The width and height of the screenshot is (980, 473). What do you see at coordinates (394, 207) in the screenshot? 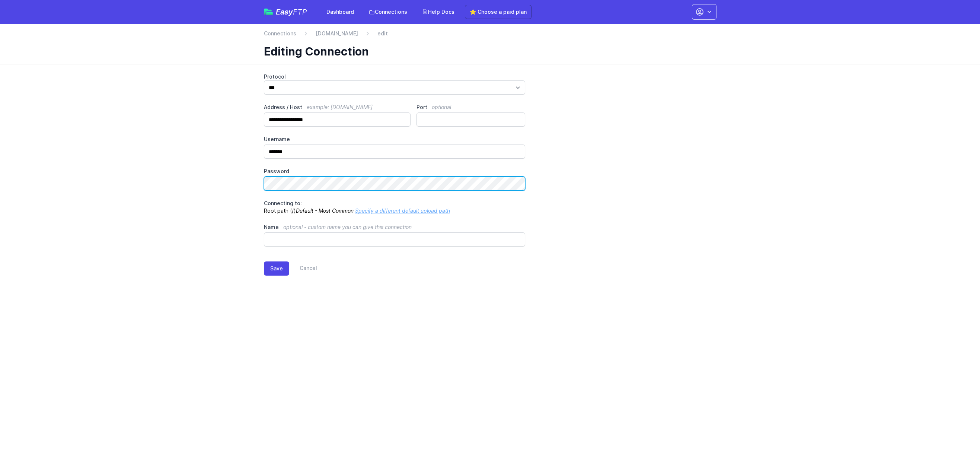
I see `p: Root path (/)` at bounding box center [394, 207].